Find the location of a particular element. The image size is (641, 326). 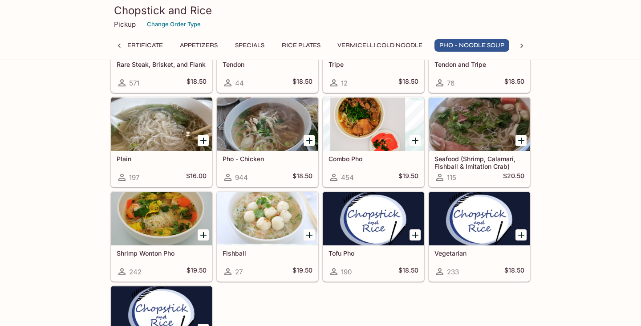

button: Pho - Noodle Soup is located at coordinates (472, 45).